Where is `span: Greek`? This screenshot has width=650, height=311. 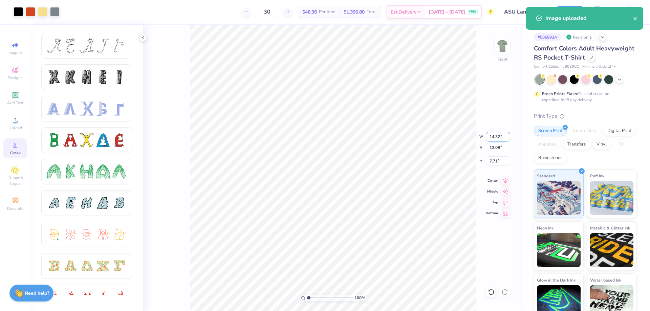 span: Greek is located at coordinates (15, 153).